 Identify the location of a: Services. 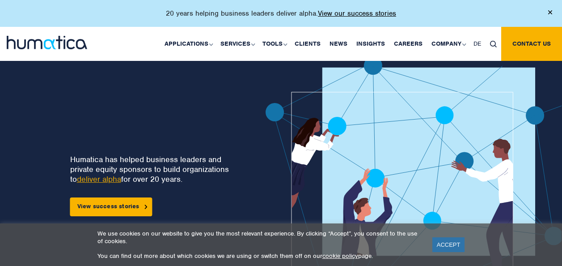
(237, 44).